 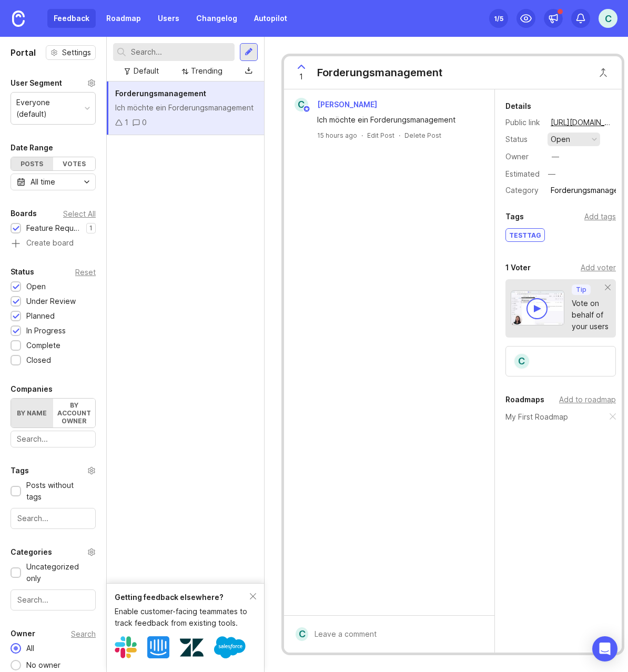 What do you see at coordinates (337, 135) in the screenshot?
I see `span: 15 hours ago` at bounding box center [337, 135].